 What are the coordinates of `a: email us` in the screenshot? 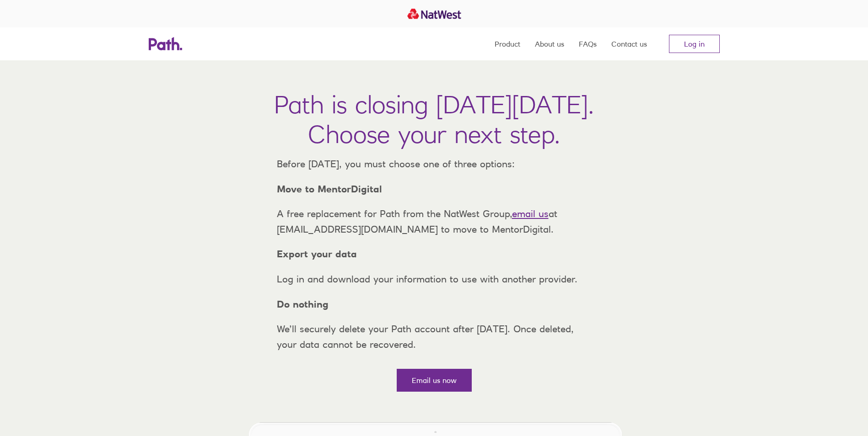 It's located at (530, 214).